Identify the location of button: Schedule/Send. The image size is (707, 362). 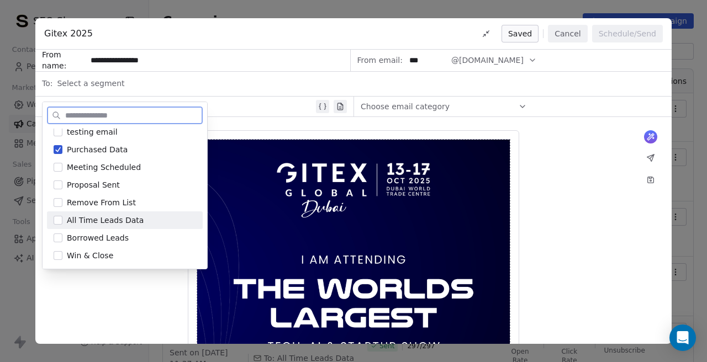
(628, 34).